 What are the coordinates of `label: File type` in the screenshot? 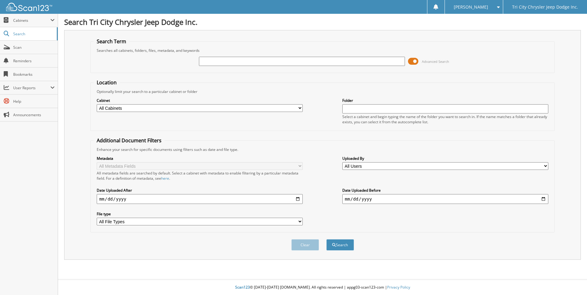 It's located at (200, 214).